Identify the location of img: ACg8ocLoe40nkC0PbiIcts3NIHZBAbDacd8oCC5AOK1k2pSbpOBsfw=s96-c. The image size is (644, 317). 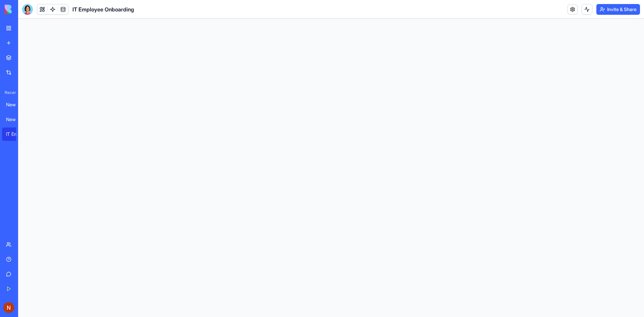
(9, 308).